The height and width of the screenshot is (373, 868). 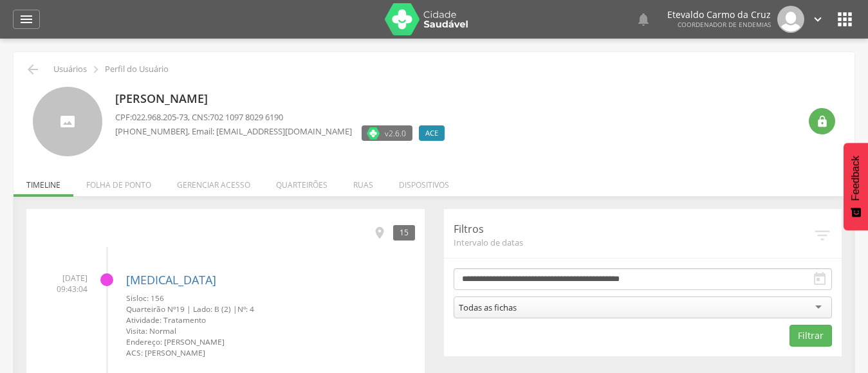 What do you see at coordinates (118, 181) in the screenshot?
I see `li: Folha de ponto` at bounding box center [118, 181].